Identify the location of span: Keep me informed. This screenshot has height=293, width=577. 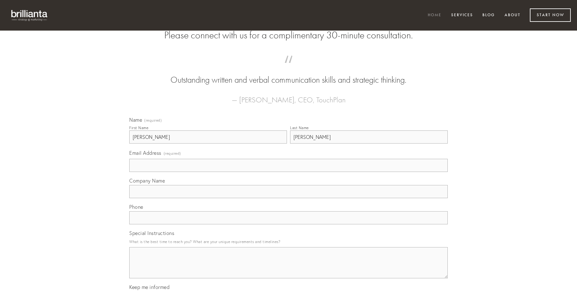
(149, 287).